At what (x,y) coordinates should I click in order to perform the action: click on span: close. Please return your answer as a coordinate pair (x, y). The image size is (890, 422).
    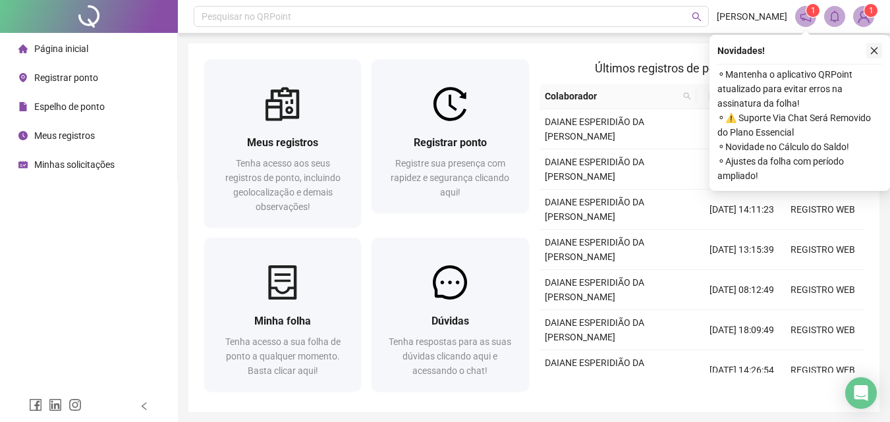
    Looking at the image, I should click on (875, 51).